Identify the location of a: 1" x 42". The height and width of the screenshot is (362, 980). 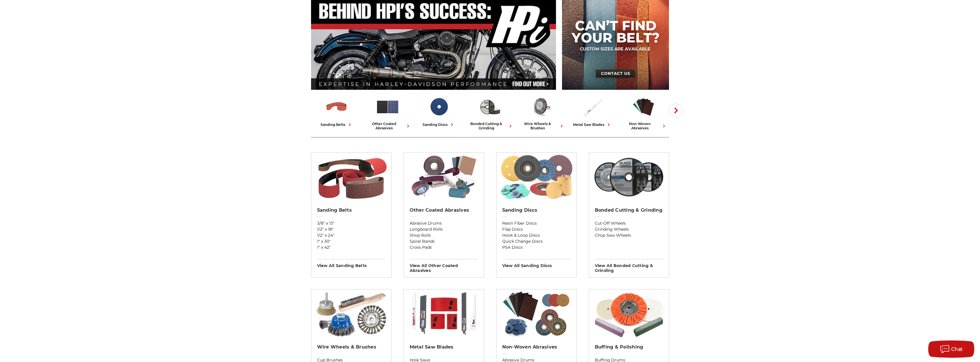
(351, 247).